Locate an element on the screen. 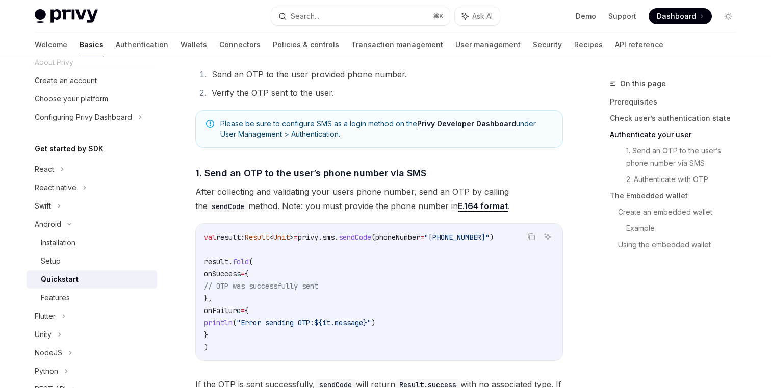  img: light logo is located at coordinates (66, 16).